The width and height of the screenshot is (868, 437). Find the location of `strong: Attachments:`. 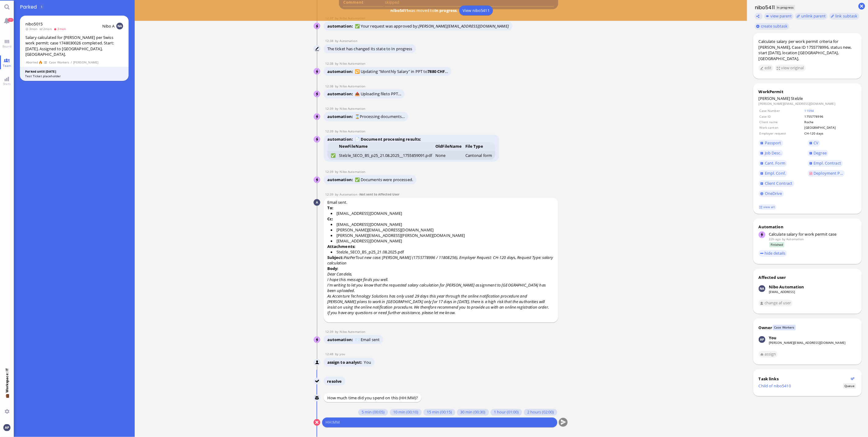

strong: Attachments: is located at coordinates (341, 247).